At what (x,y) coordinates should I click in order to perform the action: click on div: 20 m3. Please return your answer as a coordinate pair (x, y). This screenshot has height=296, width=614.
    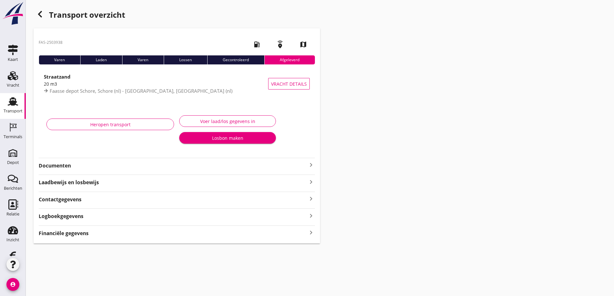
    Looking at the image, I should click on (156, 84).